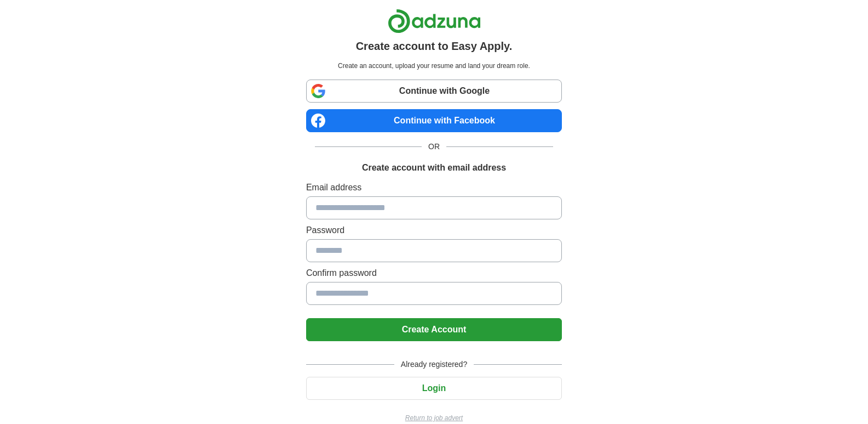 Image resolution: width=868 pixels, height=424 pixels. What do you see at coordinates (434, 46) in the screenshot?
I see `h1: Create account to Easy Apply.` at bounding box center [434, 46].